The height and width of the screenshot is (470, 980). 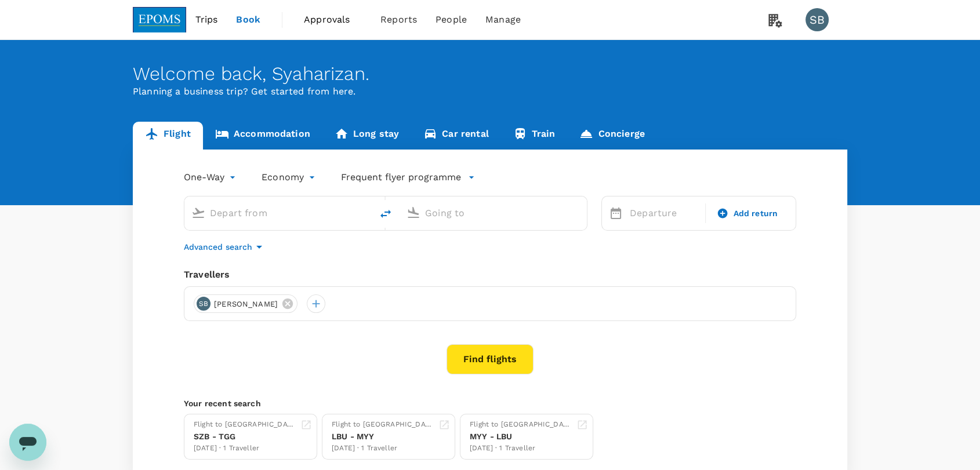 I want to click on div: Welcome back , Syaharizan ., so click(x=490, y=74).